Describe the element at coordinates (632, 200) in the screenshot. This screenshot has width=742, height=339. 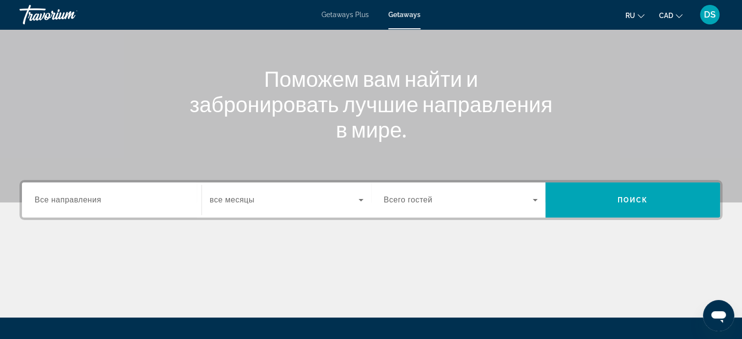
I see `button: Search` at that location.